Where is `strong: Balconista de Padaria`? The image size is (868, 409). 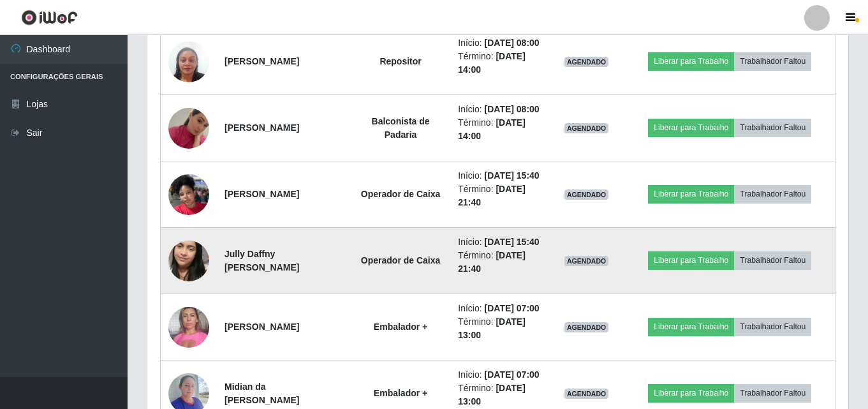
strong: Balconista de Padaria is located at coordinates (400, 128).